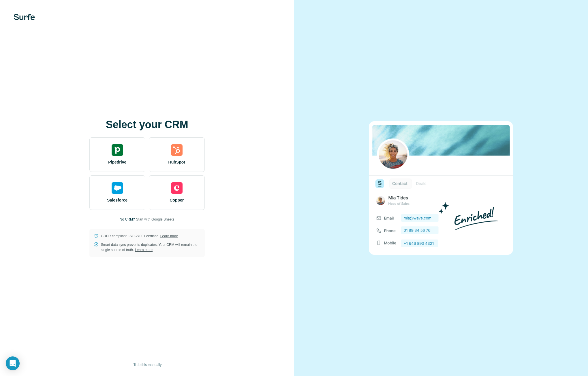  I want to click on p: GDPR compliant. ISO-27001 certified., so click(139, 236).